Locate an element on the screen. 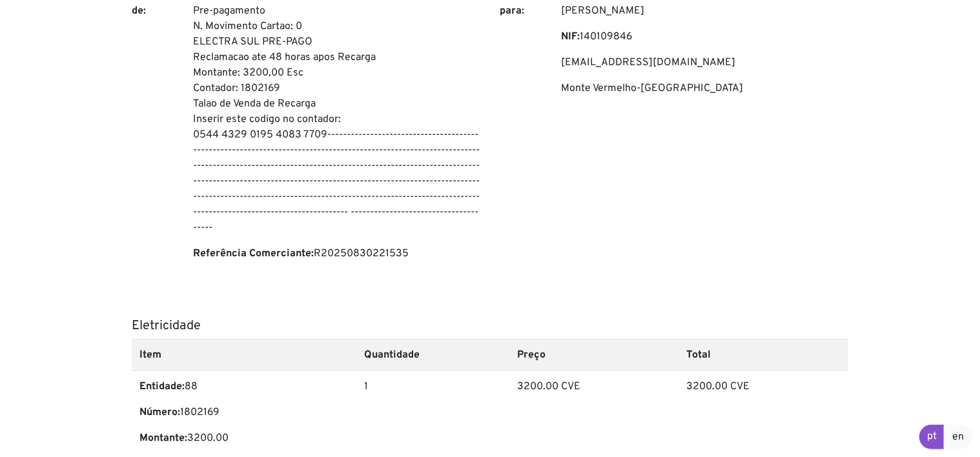 Image resolution: width=980 pixels, height=457 pixels. p: 140109846 is located at coordinates (704, 37).